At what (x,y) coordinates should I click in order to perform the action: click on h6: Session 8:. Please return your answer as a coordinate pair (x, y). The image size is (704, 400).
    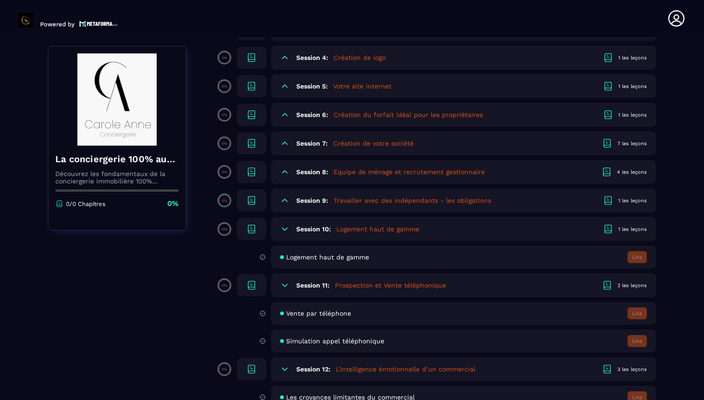
    Looking at the image, I should click on (312, 172).